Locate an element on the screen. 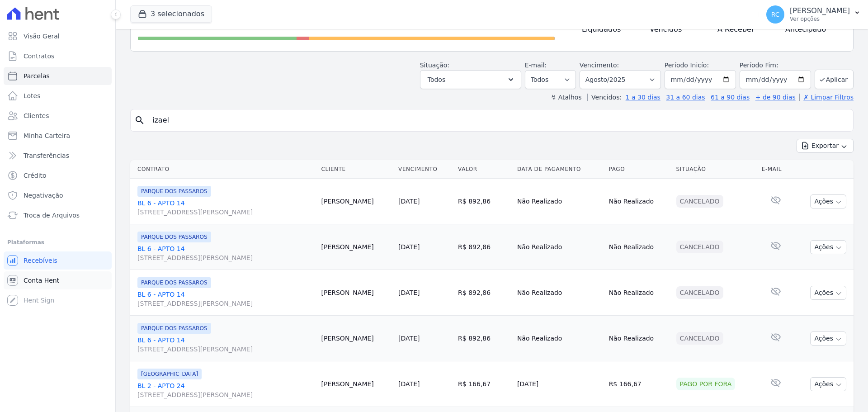  a: Troca de Arquivos is located at coordinates (57, 215).